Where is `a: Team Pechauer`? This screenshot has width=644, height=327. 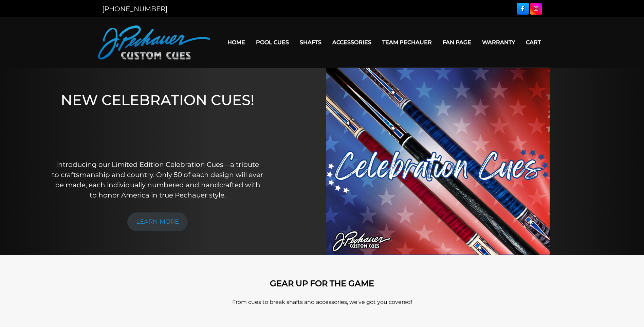 a: Team Pechauer is located at coordinates (407, 42).